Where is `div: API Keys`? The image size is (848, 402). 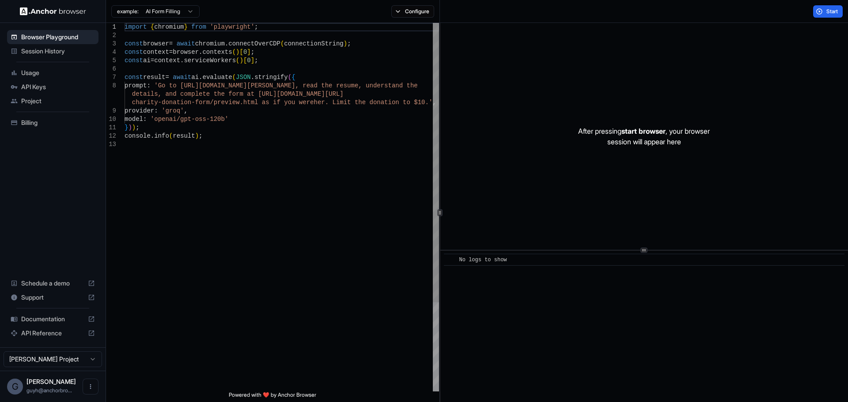
div: API Keys is located at coordinates (53, 87).